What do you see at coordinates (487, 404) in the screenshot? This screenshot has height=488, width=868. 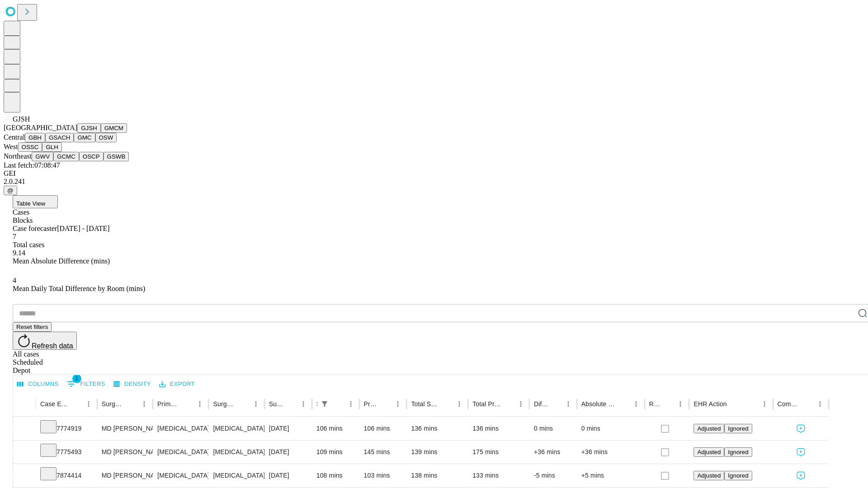 I see `div: Total Predicted Duration` at bounding box center [487, 404].